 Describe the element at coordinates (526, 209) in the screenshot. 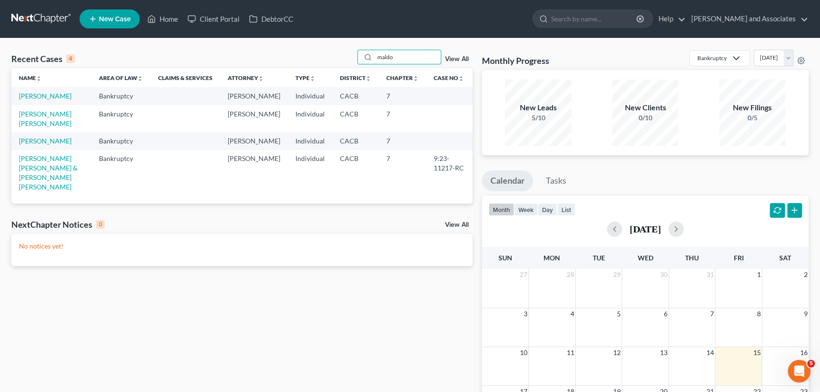

I see `button: week` at that location.